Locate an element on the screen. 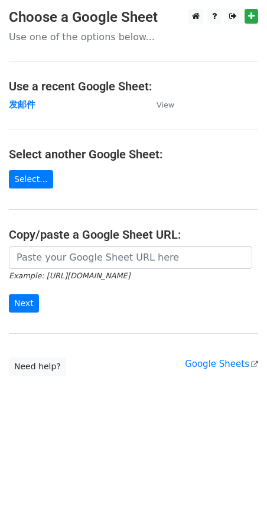  h4: Use a recent Google Sheet: is located at coordinates (134, 86).